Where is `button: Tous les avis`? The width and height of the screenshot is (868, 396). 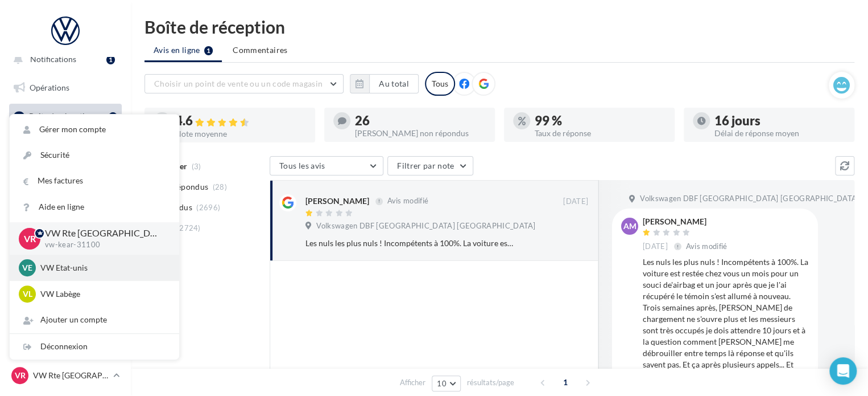 button: Tous les avis is located at coordinates (326, 166).